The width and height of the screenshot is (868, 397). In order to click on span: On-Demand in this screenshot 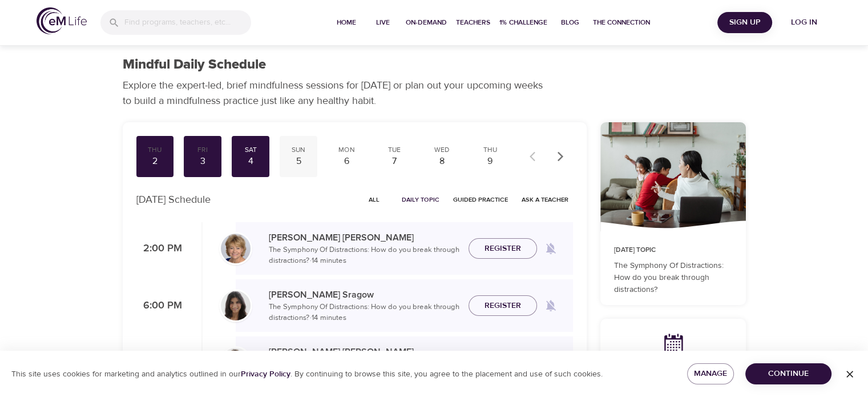, I will do `click(426, 23)`.